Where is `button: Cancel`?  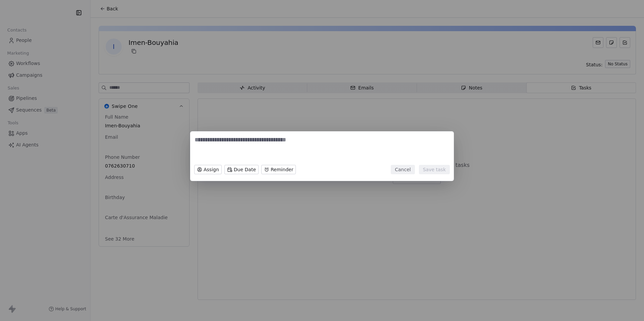
button: Cancel is located at coordinates (403, 170).